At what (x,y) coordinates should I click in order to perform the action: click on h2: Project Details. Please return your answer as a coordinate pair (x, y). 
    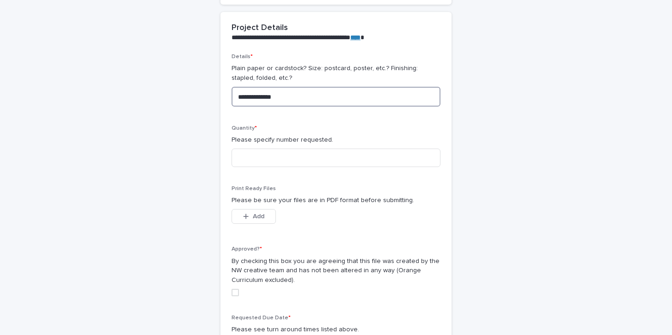
    Looking at the image, I should click on (260, 28).